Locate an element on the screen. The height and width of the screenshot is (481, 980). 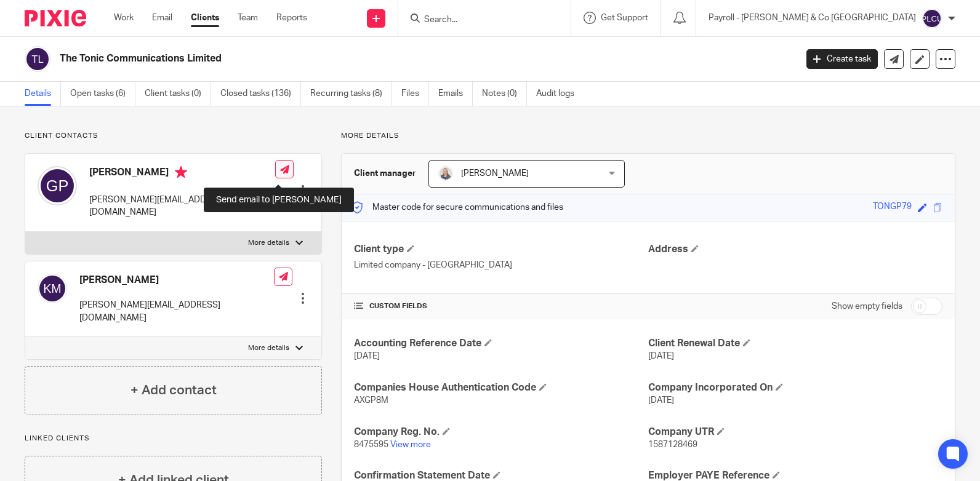
a: View more is located at coordinates (410, 445).